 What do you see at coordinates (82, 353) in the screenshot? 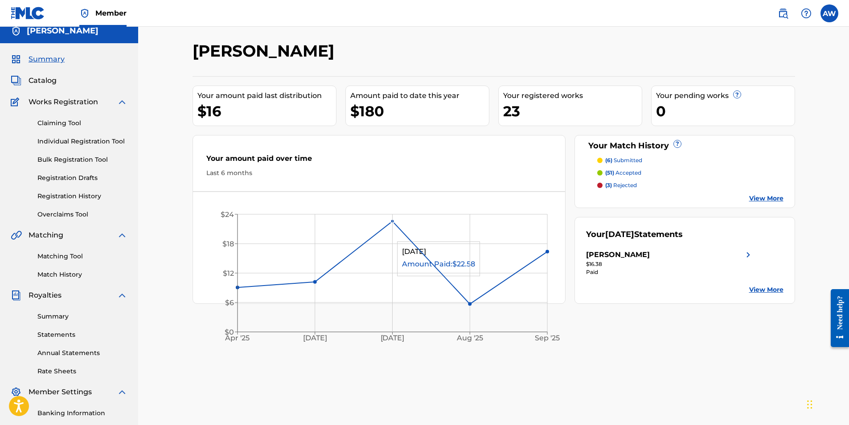
I see `a: Annual Statements` at bounding box center [82, 353].